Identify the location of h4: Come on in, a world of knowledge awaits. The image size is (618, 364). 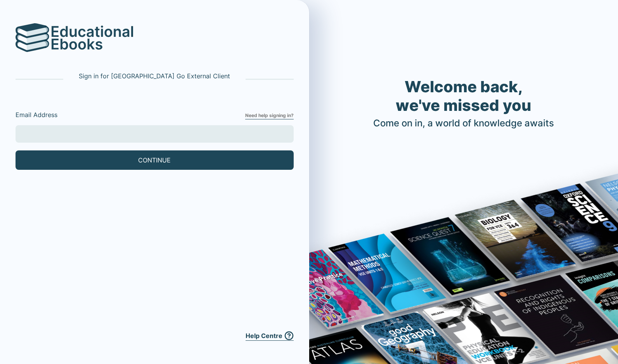
(464, 123).